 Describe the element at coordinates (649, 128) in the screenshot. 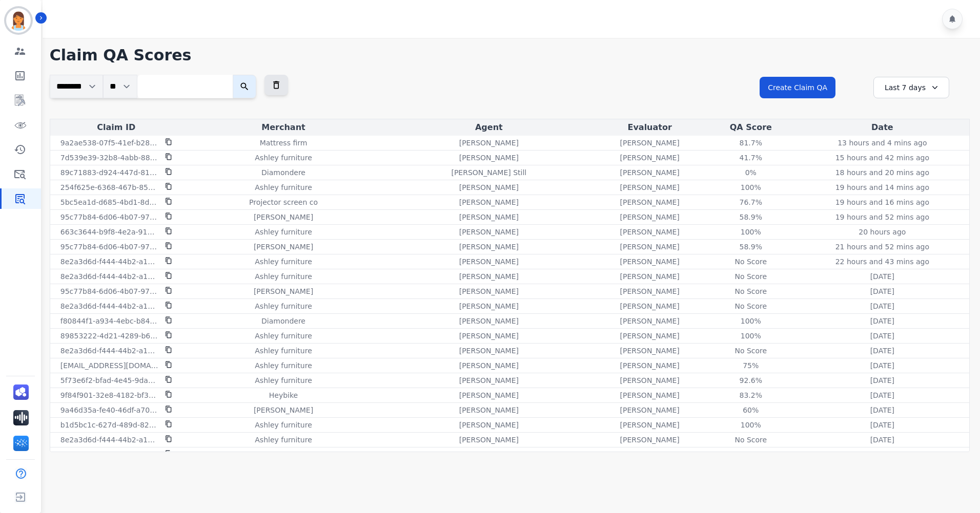

I see `div: Evaluator` at that location.